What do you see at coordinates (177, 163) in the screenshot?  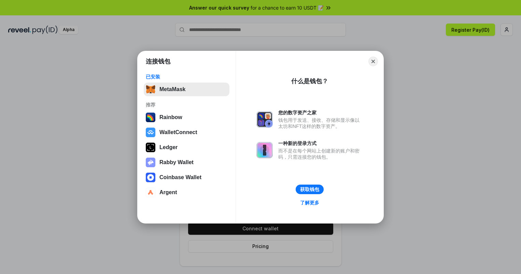 I see `div: Rabby Wallet` at bounding box center [177, 163].